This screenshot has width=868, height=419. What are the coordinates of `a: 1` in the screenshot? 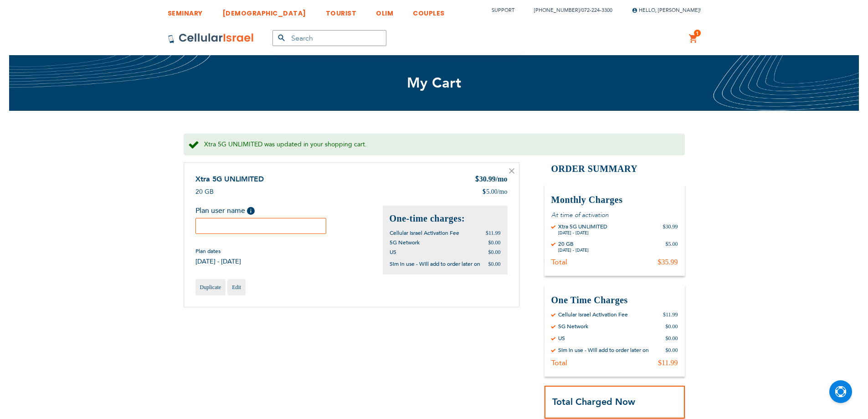 It's located at (694, 38).